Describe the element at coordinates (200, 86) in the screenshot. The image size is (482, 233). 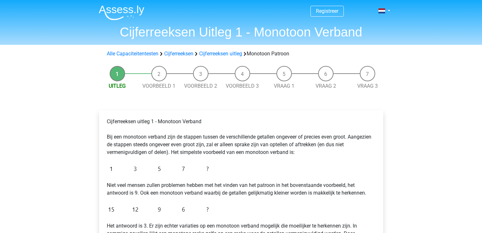
I see `a: Voorbeeld 2` at that location.